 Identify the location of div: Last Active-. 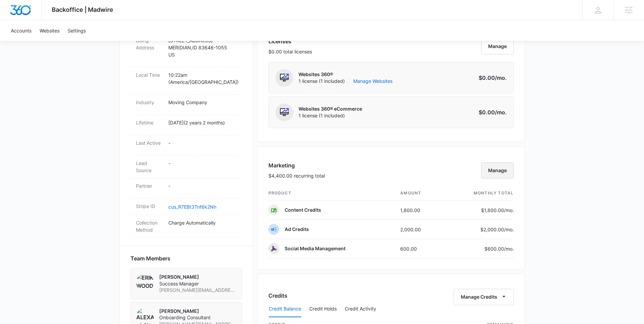
(186, 146).